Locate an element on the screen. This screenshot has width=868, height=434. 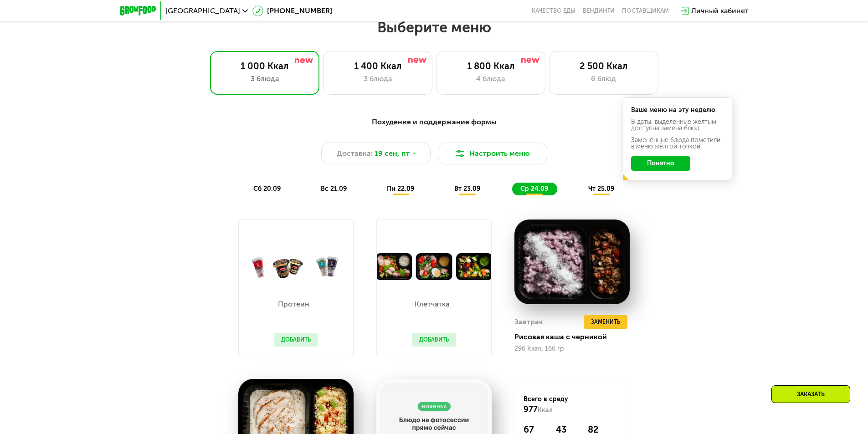
p: Клетчатка is located at coordinates (431, 305).